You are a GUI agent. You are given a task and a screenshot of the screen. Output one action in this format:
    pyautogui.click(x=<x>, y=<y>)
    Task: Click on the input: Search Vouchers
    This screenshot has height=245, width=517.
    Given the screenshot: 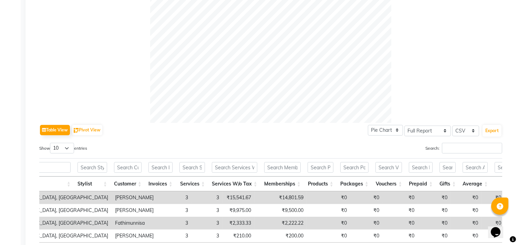 What is the action you would take?
    pyautogui.click(x=389, y=167)
    